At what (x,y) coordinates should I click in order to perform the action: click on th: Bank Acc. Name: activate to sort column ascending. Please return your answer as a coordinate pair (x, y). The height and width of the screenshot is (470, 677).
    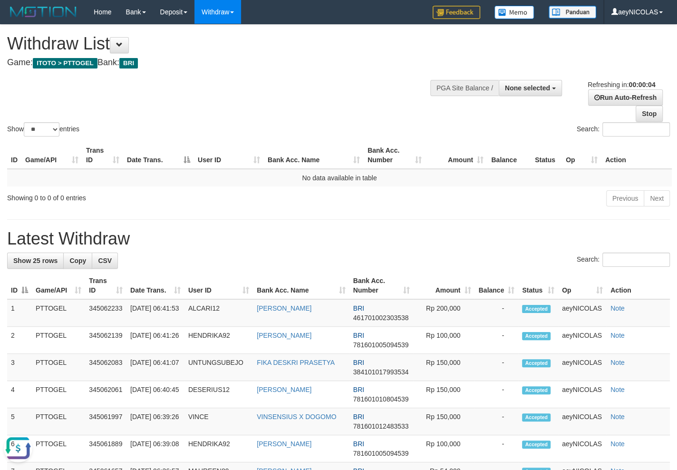
    Looking at the image, I should click on (314, 155).